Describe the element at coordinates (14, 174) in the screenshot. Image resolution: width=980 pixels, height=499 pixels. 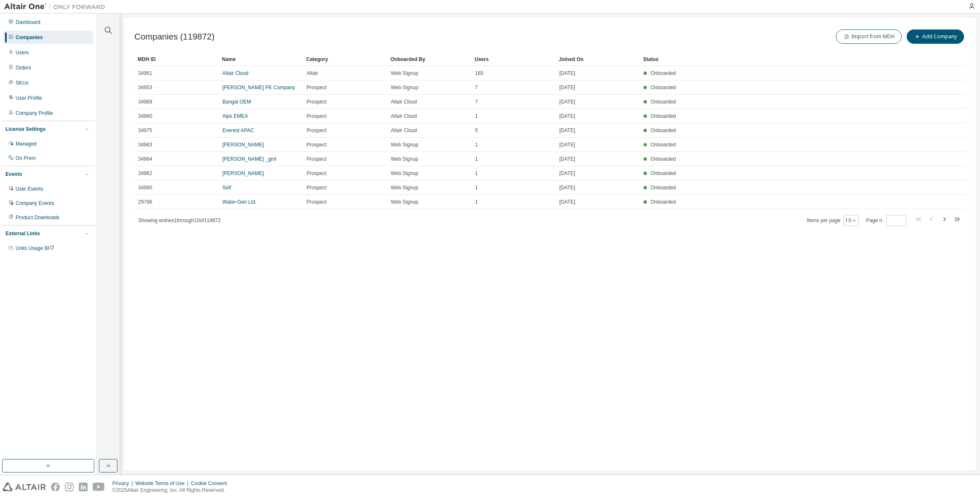
I see `div: Events` at that location.